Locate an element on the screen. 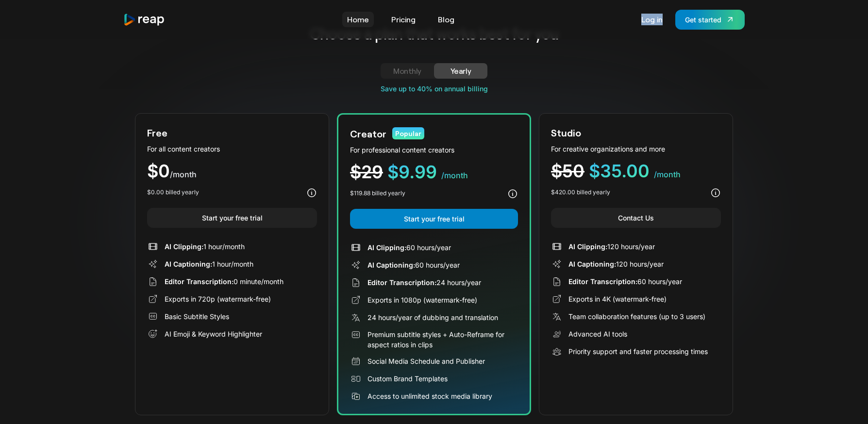 The image size is (868, 424). div: For professional content creators is located at coordinates (434, 150).